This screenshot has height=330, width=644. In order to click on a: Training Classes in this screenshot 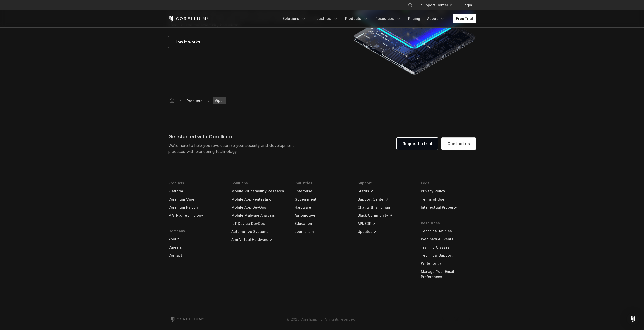, I will do `click(449, 247)`.